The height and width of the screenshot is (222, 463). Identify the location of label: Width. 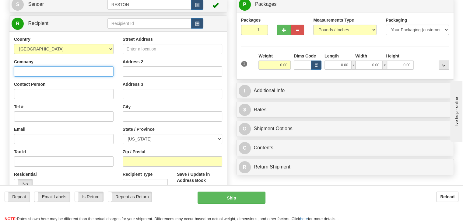
(361, 56).